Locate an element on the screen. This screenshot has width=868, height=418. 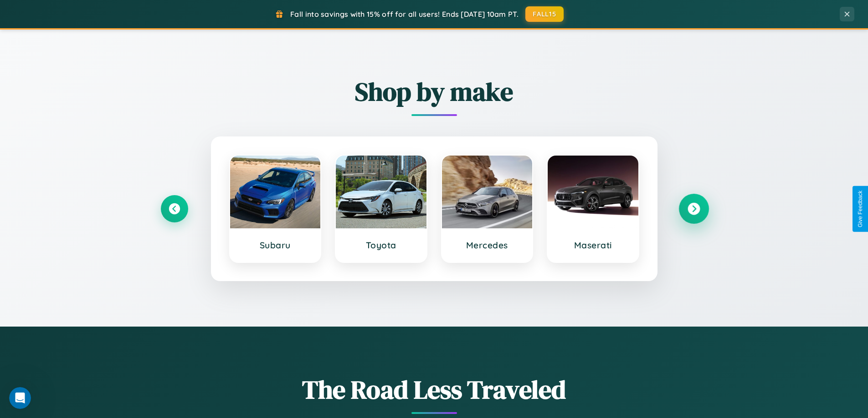
h3: Maserati is located at coordinates (592, 245).